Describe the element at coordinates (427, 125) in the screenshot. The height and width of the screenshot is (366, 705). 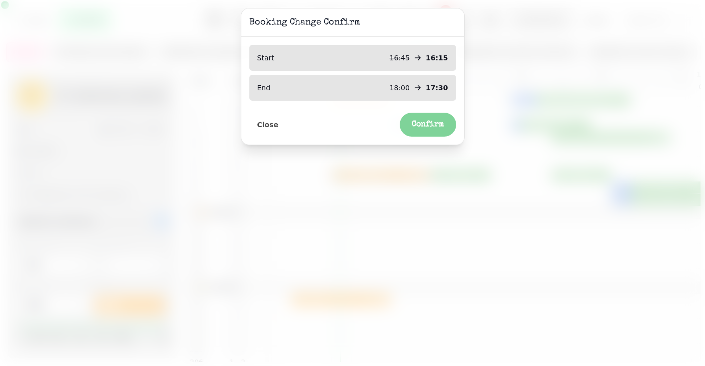
I see `span: Confirm` at that location.